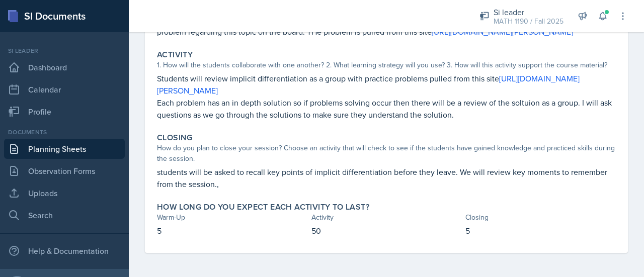  I want to click on p: students will be asked to recall key points of implicit differentiation before they leave. We wil..., so click(386, 178).